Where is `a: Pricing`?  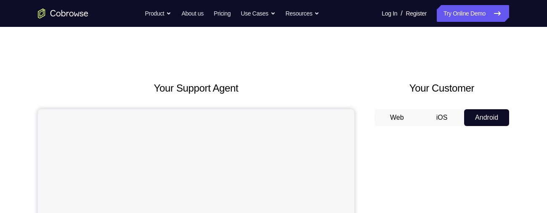 a: Pricing is located at coordinates (222, 13).